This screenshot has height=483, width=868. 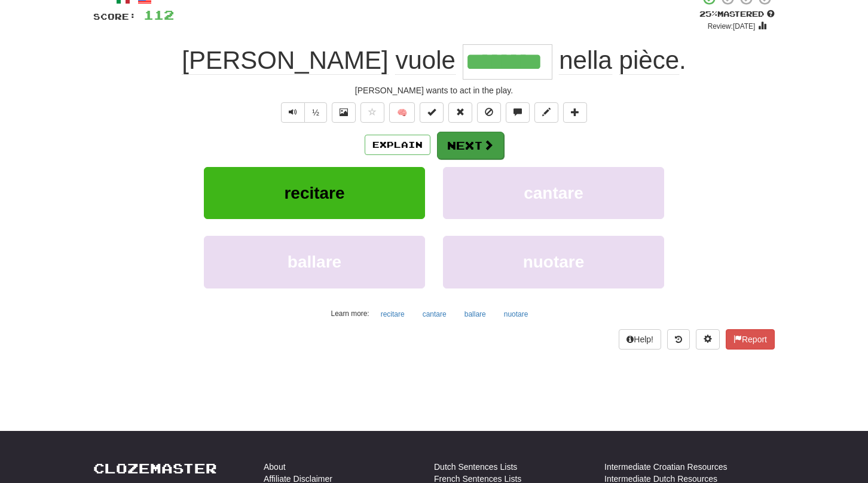 I want to click on div: Mastered, so click(x=737, y=14).